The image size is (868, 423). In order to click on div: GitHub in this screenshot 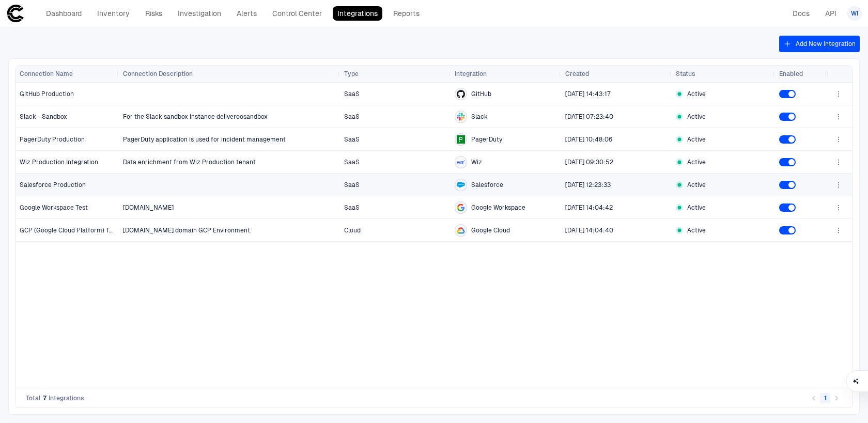, I will do `click(461, 94)`.